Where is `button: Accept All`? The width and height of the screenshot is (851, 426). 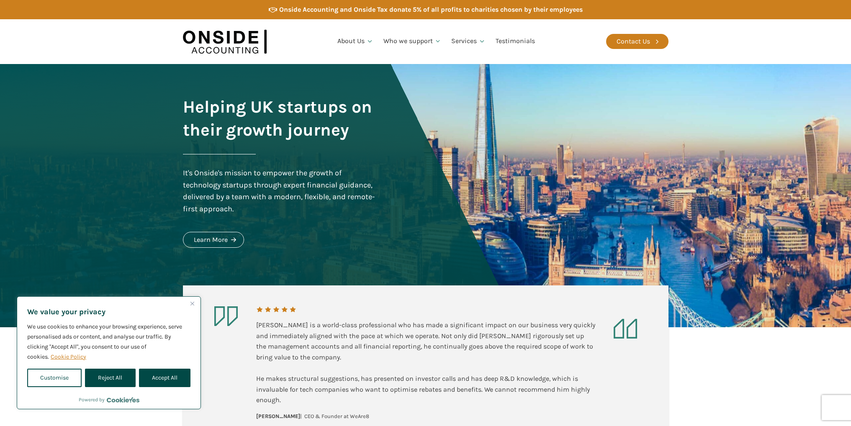 button: Accept All is located at coordinates (164, 378).